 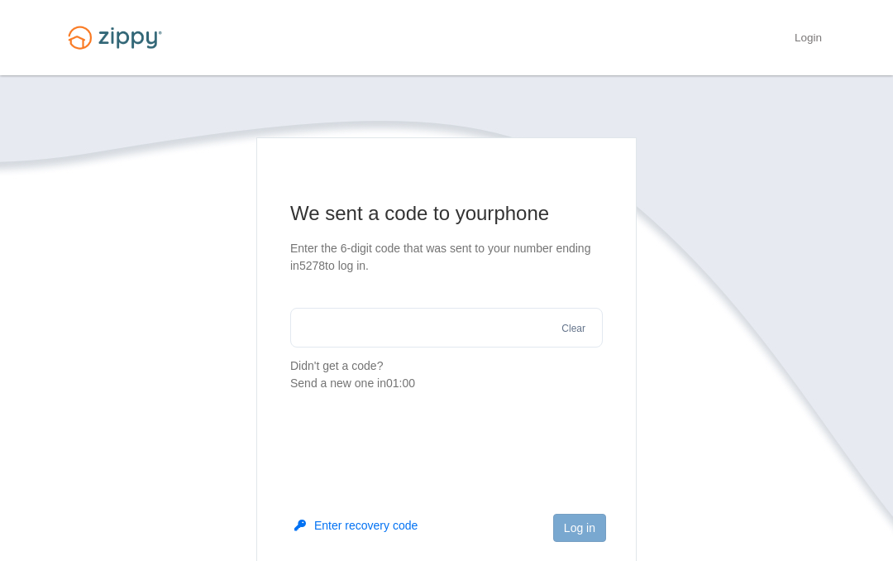 I want to click on h1: We sent a code to your phone, so click(x=447, y=213).